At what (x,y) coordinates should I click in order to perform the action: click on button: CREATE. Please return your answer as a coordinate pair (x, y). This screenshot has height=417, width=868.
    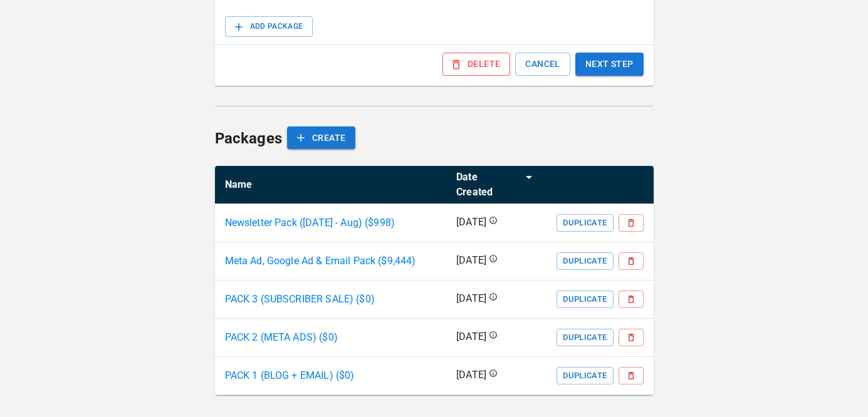
    Looking at the image, I should click on (321, 138).